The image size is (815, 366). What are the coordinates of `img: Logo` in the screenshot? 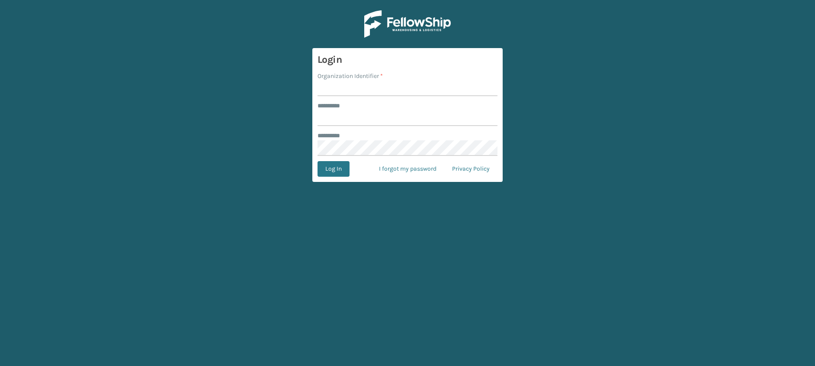 It's located at (407, 24).